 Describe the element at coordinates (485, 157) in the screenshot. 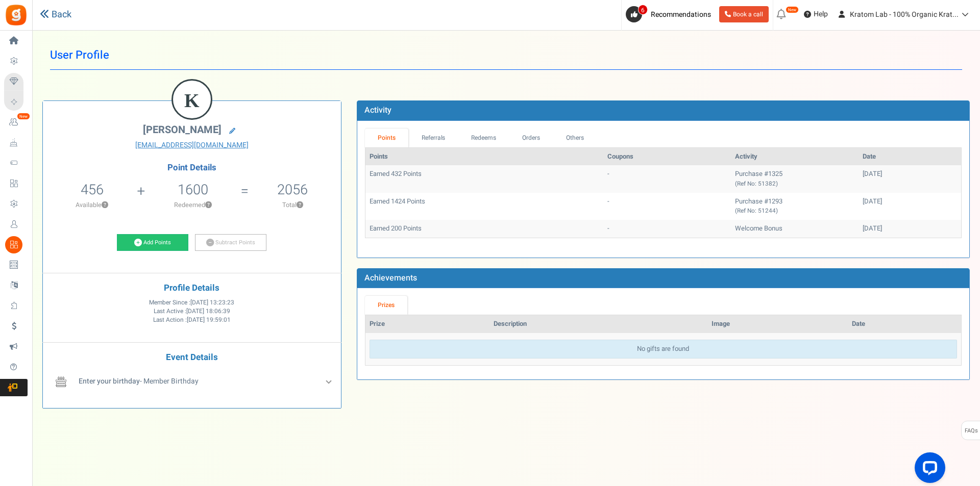

I see `th: Points` at that location.